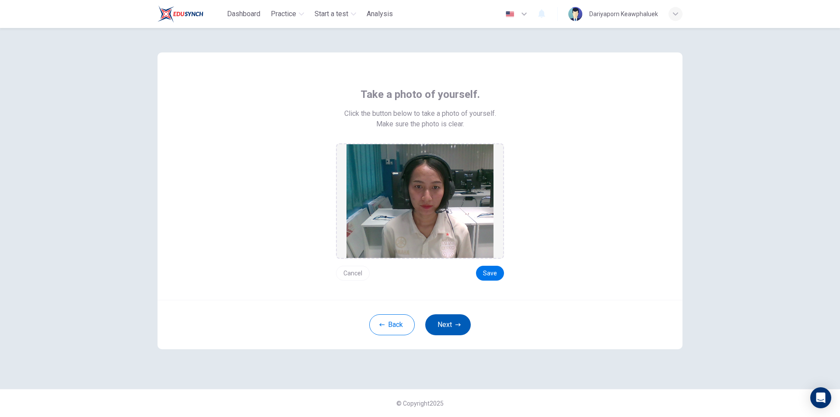 The image size is (840, 417). Describe the element at coordinates (380, 14) in the screenshot. I see `a: Analysis` at that location.